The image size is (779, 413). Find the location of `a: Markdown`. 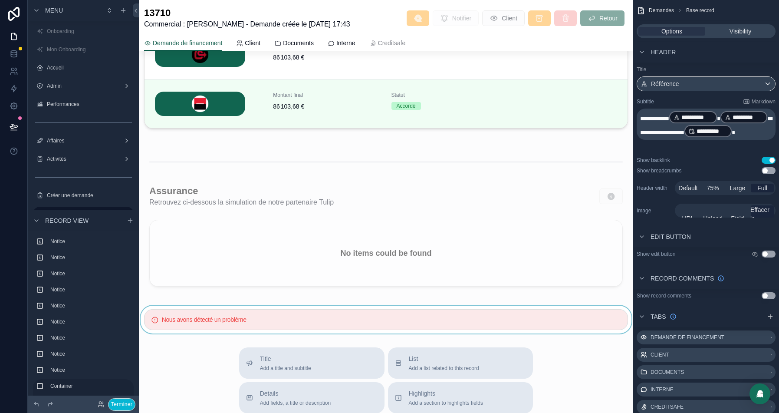

a: Markdown is located at coordinates (759, 102).